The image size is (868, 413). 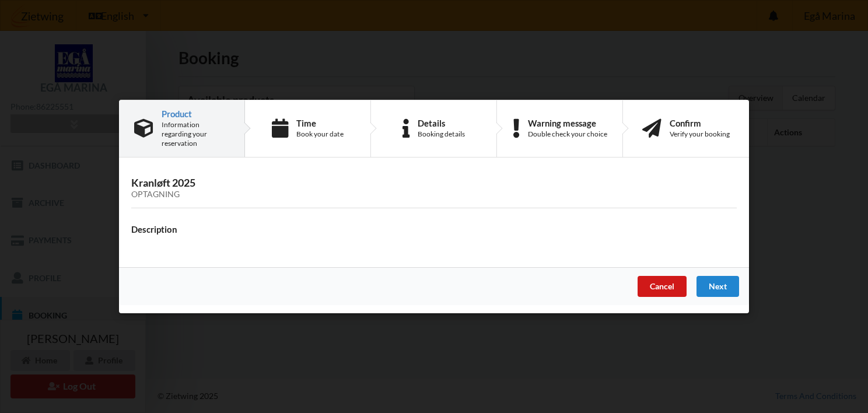 What do you see at coordinates (196, 135) in the screenshot?
I see `div: Information regarding your reservation` at bounding box center [196, 135].